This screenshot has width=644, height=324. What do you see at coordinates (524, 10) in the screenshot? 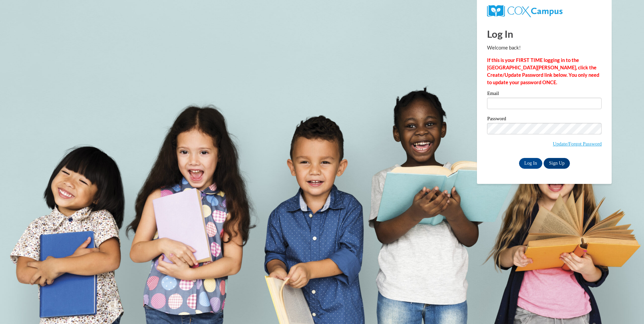
I see `a: COX Campus` at bounding box center [524, 10].